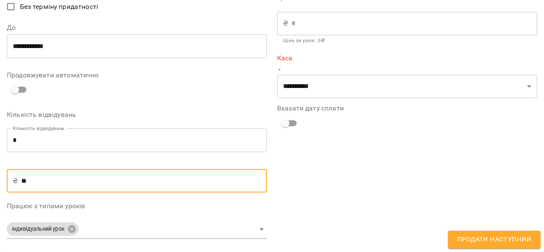  I want to click on label: Вказати дату сплати, so click(407, 108).